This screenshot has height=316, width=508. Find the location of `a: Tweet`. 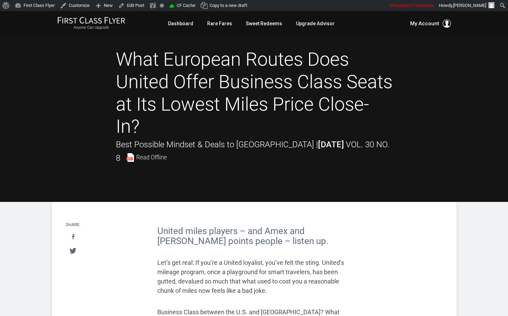

a: Tweet is located at coordinates (73, 251).